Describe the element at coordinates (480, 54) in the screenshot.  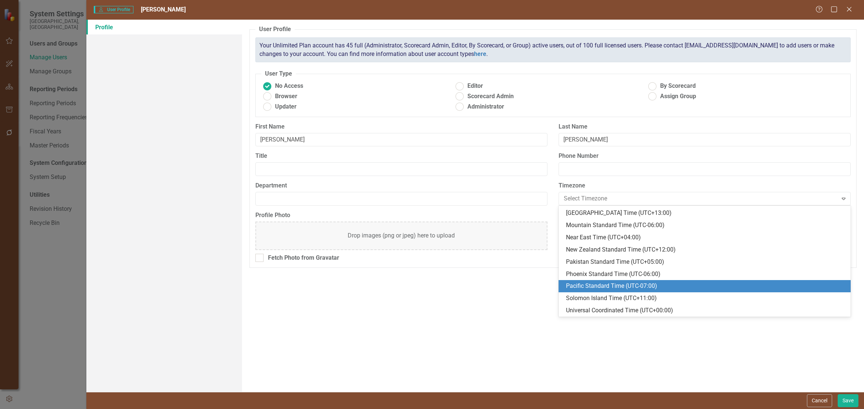
I see `a: here` at that location.